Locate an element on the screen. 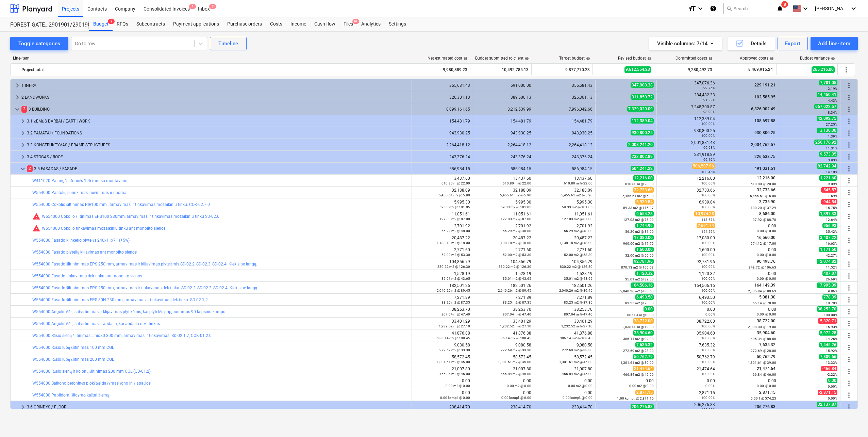  span: 14,450.41 is located at coordinates (827, 94).